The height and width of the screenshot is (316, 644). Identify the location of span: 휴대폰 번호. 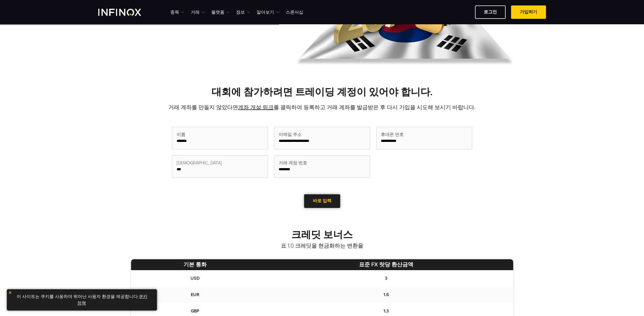
(392, 135).